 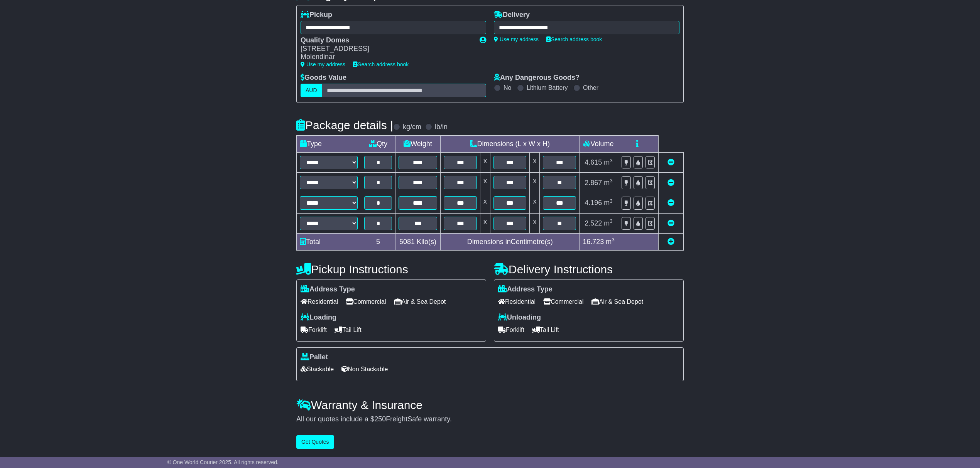 What do you see at coordinates (365, 369) in the screenshot?
I see `span: Non Stackable` at bounding box center [365, 369].